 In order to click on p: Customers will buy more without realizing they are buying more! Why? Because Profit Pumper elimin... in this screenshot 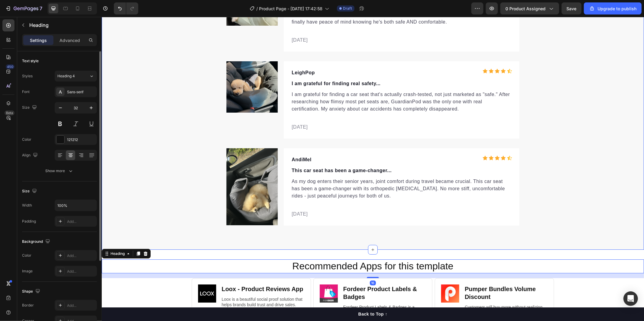, I will do `click(404, 304)`.